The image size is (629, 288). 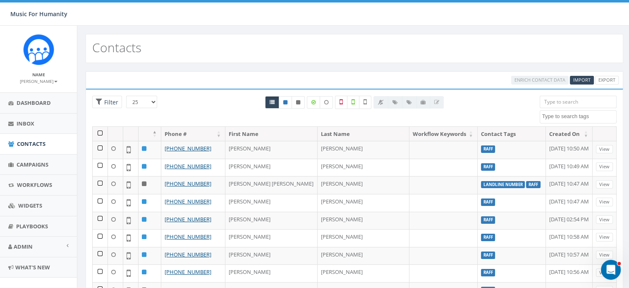 I want to click on a: Active, so click(x=286, y=102).